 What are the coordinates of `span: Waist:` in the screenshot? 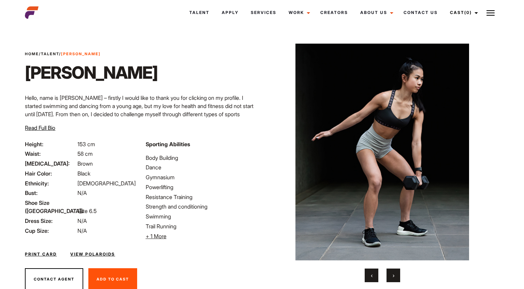 It's located at (50, 154).